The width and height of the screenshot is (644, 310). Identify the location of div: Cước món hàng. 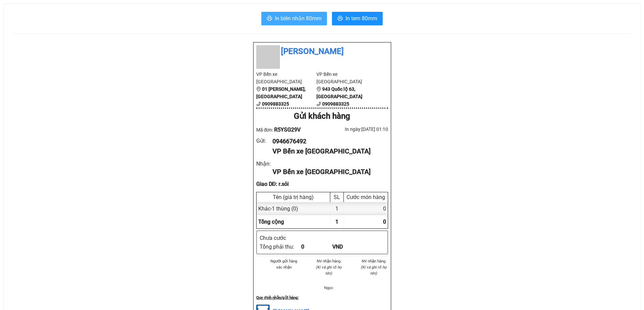
(366, 197).